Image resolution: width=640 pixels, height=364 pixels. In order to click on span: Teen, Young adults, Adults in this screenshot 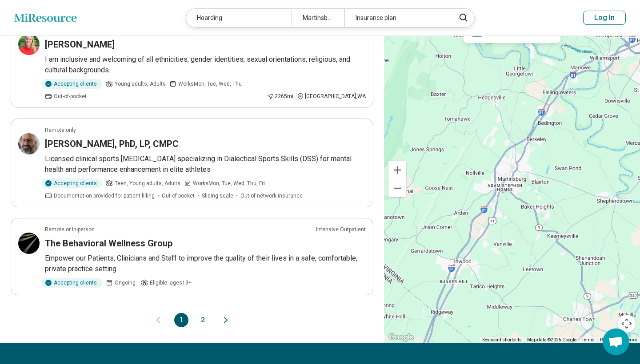, I will do `click(147, 184)`.